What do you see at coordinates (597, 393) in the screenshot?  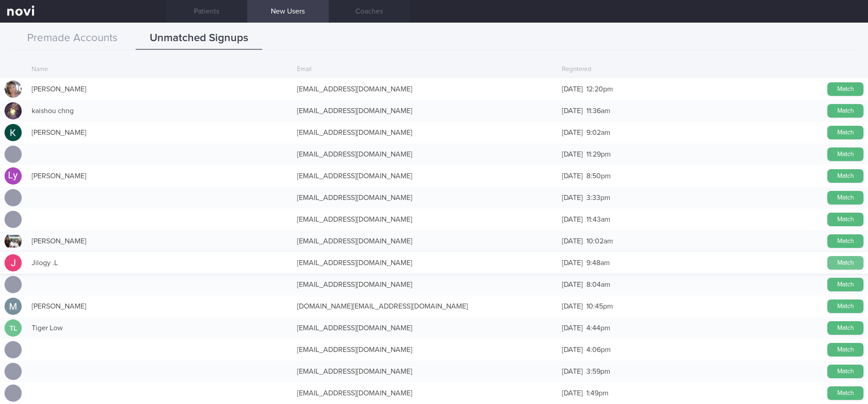 I see `span: 1:49pm` at bounding box center [597, 393].